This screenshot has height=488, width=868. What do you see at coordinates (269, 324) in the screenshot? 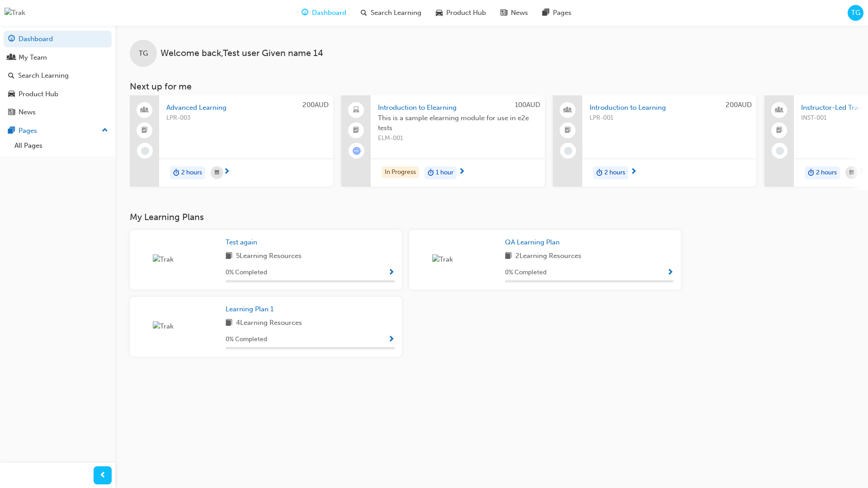
I see `span: 4 Learning Resources` at bounding box center [269, 324].